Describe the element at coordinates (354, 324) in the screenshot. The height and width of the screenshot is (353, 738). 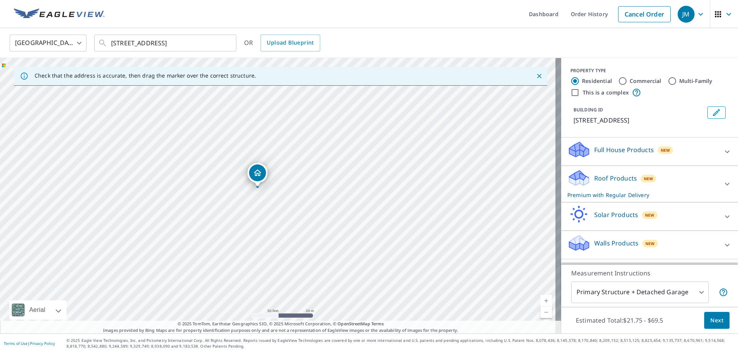
I see `a: OpenStreetMap` at that location.